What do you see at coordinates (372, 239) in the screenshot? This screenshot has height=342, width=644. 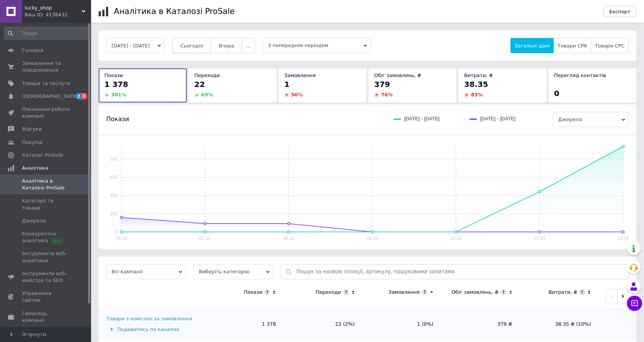 I see `text: 09.10` at bounding box center [372, 239].